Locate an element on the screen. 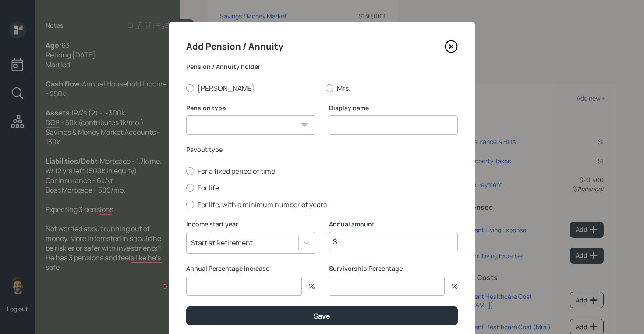 This screenshot has height=334, width=644. label: Income start year is located at coordinates (251, 224).